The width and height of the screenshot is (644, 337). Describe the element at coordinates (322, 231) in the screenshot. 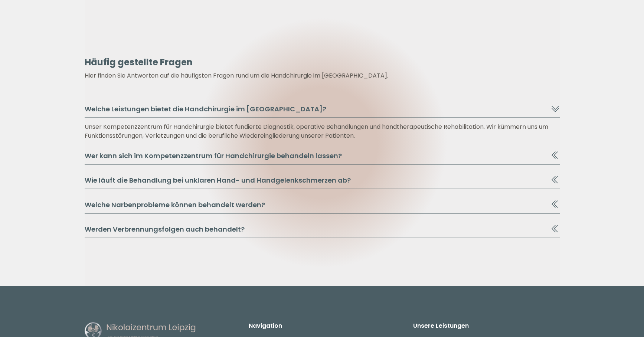

I see `button: Werden Verbrennungsfolgen auch behandelt?` at that location.